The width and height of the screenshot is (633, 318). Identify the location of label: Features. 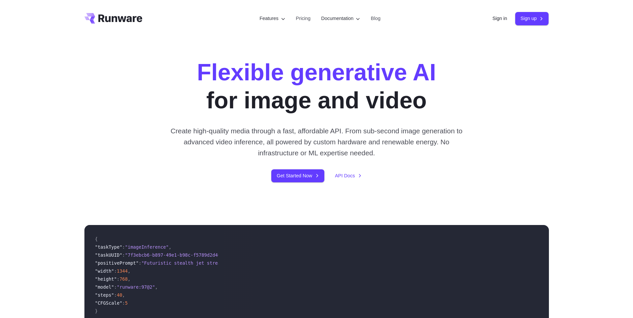
(272, 18).